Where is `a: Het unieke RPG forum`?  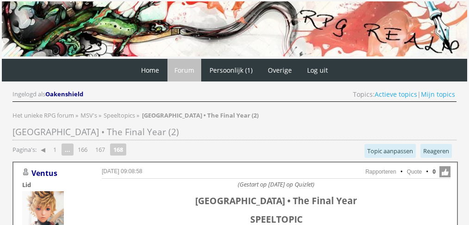
a: Het unieke RPG forum is located at coordinates (44, 115).